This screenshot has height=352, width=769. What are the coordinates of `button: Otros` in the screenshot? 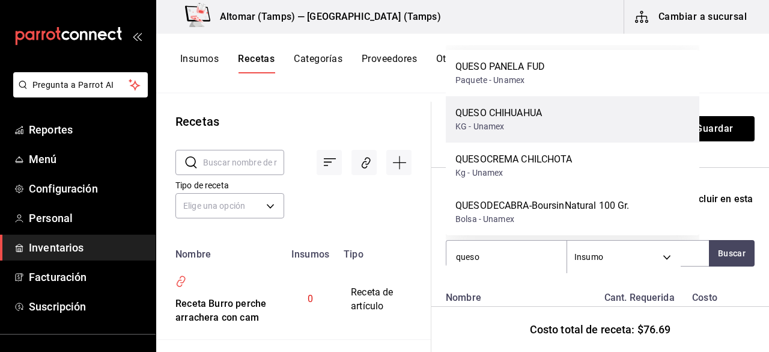 It's located at (448, 63).